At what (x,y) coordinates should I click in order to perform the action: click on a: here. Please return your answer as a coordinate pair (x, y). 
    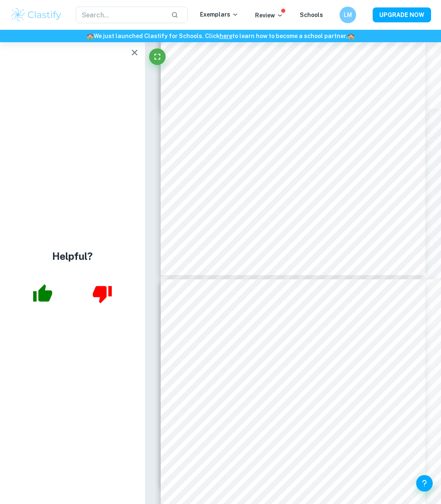
    Looking at the image, I should click on (226, 36).